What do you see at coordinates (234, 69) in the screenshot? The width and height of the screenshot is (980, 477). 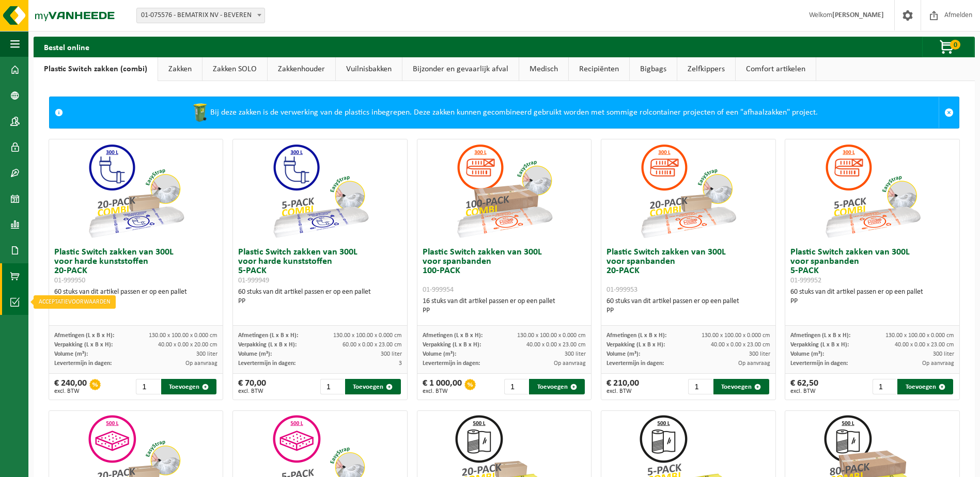 I see `a: Zakken SOLO` at bounding box center [234, 69].